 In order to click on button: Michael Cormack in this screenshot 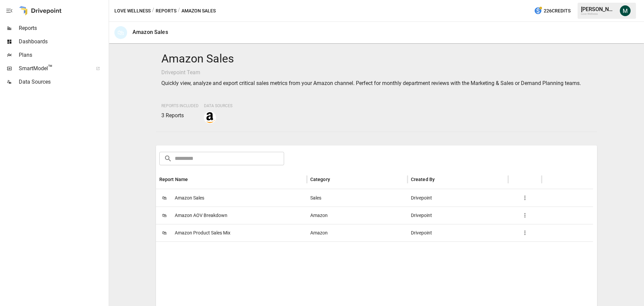, I will do `click(625, 11)`.